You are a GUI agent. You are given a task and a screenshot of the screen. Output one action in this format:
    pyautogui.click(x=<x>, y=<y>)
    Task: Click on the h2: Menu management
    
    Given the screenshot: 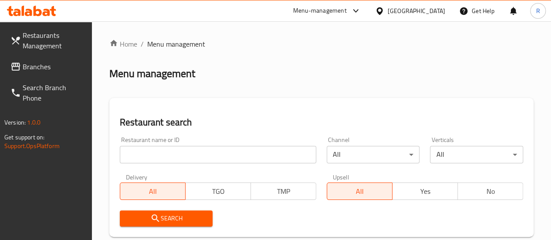 What is the action you would take?
    pyautogui.click(x=152, y=74)
    